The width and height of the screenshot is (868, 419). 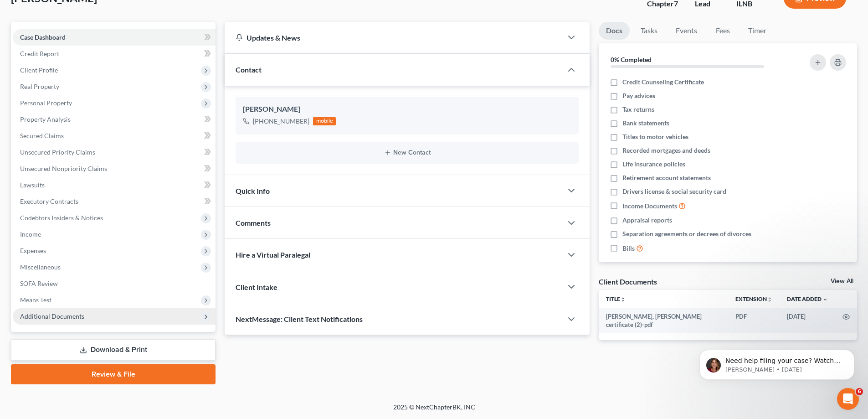 I want to click on span: Income Documents, so click(x=650, y=206).